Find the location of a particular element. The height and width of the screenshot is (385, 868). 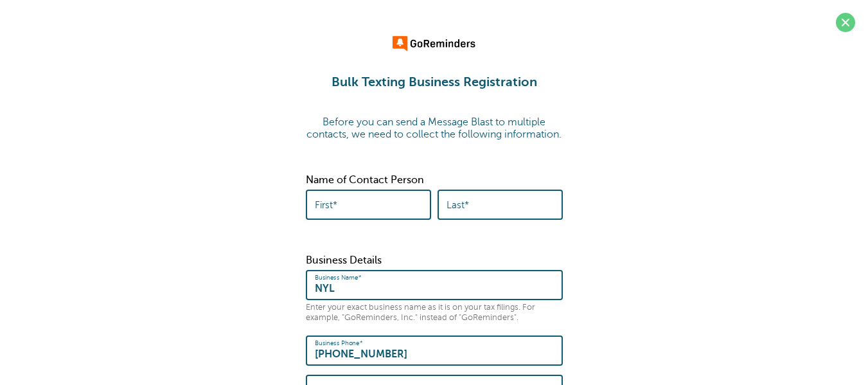

p: Business Details is located at coordinates (434, 260).